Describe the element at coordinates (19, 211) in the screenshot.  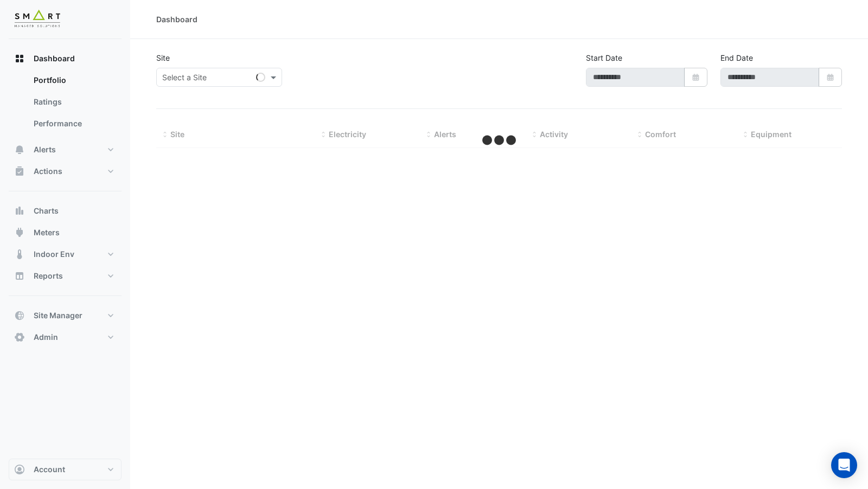
I see `app-icon: Charts` at that location.